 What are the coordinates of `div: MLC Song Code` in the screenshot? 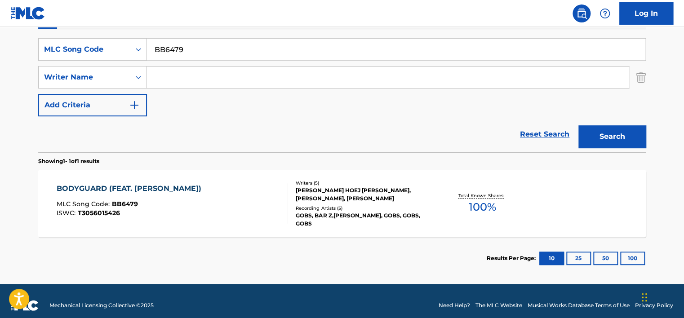 It's located at (84, 49).